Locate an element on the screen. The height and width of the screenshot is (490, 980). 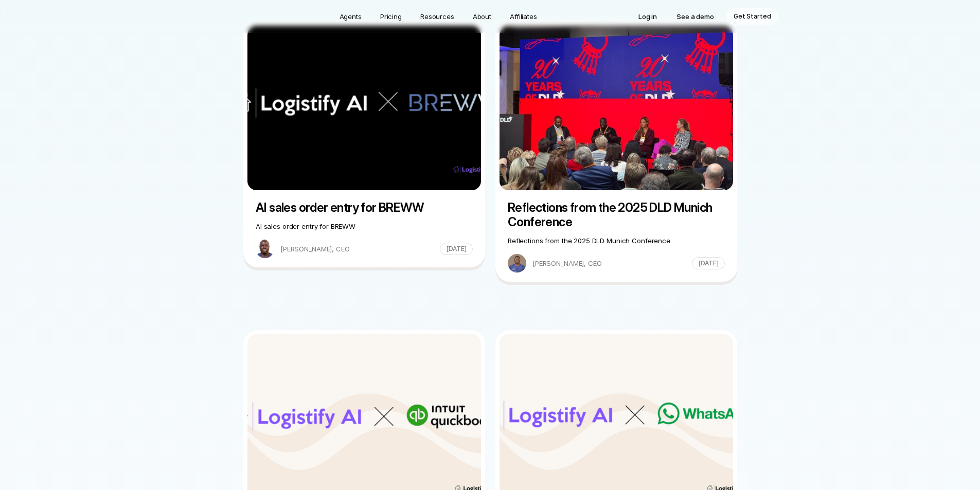
p: AI sales order entry for BREWW is located at coordinates (364, 226).